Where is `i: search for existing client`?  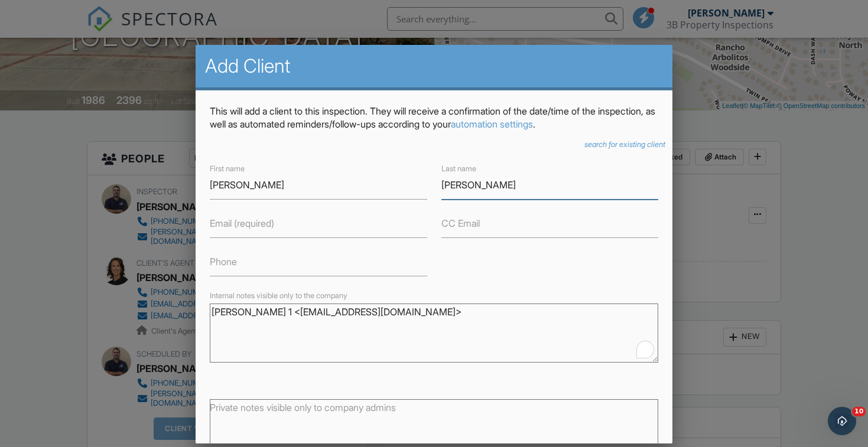
i: search for existing client is located at coordinates (624, 144).